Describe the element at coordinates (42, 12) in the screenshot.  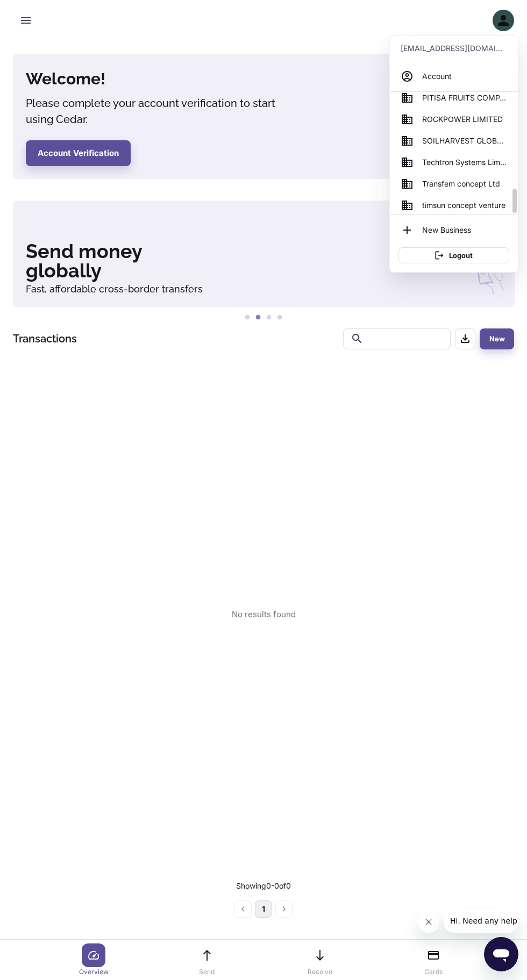
I see `span: Hi. Need any help?` at that location.